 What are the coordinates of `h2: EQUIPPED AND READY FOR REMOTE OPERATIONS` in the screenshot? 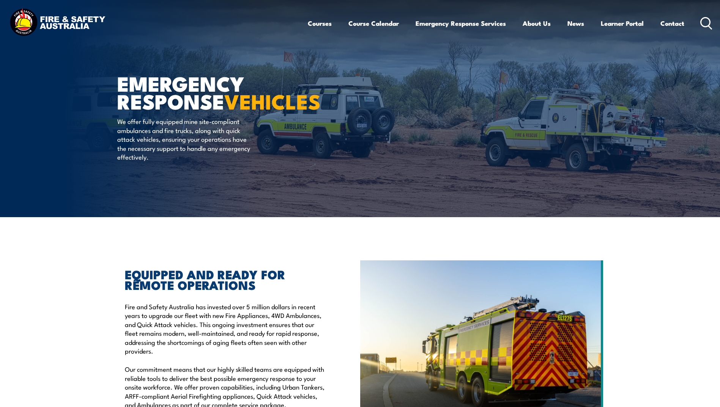 It's located at (225, 280).